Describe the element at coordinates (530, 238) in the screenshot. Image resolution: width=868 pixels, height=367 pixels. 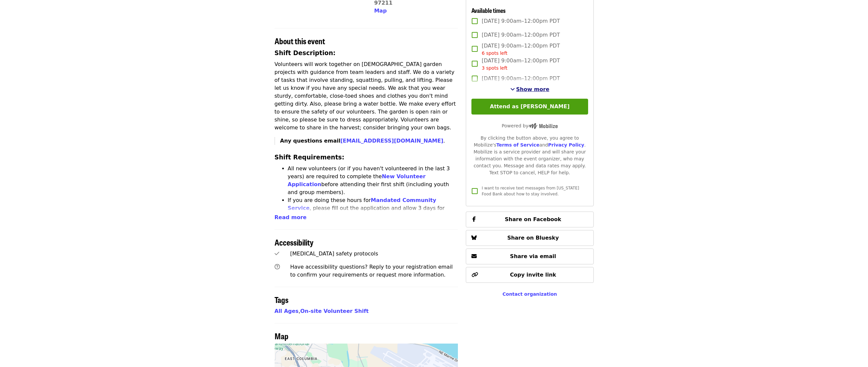
I see `button: Share on Bluesky` at that location.